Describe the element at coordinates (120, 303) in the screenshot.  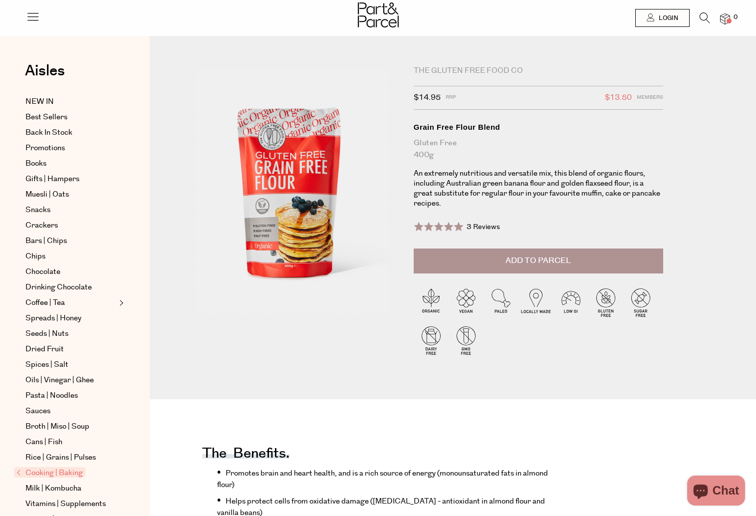
I see `button: Expand/Collapse Coffee | Tea` at that location.